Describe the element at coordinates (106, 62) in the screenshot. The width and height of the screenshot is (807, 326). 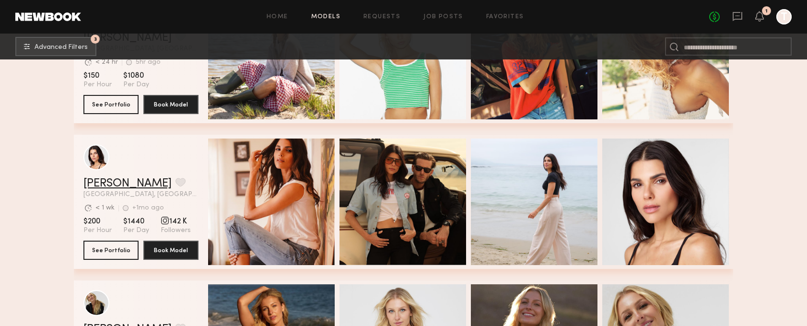
I see `div: < 24 hr` at that location.